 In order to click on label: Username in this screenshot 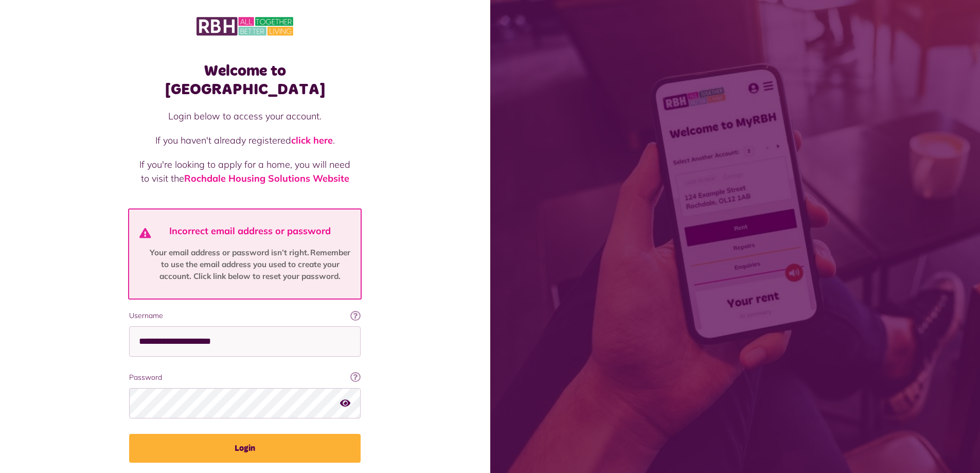, I will do `click(245, 315)`.